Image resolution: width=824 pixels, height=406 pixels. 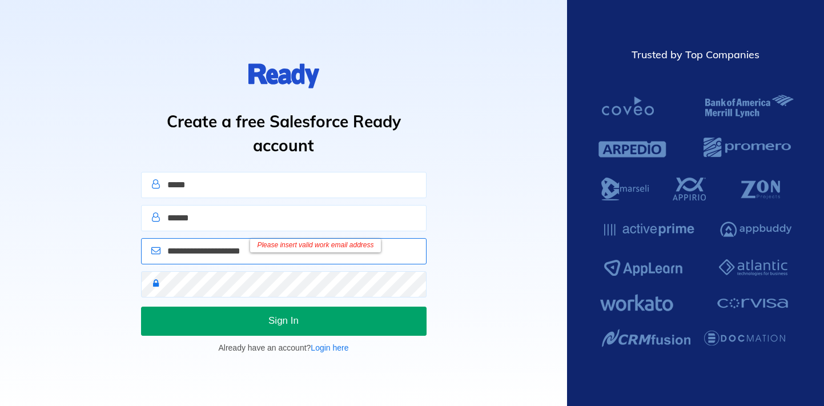 What do you see at coordinates (284, 134) in the screenshot?
I see `h1: Create a free Salesforce Ready account` at bounding box center [284, 134].